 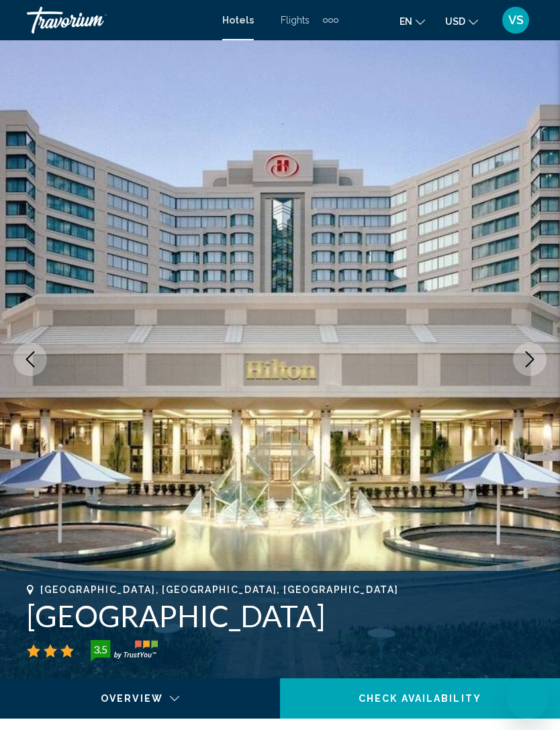 What do you see at coordinates (516, 20) in the screenshot?
I see `button: User Menu` at bounding box center [516, 20].